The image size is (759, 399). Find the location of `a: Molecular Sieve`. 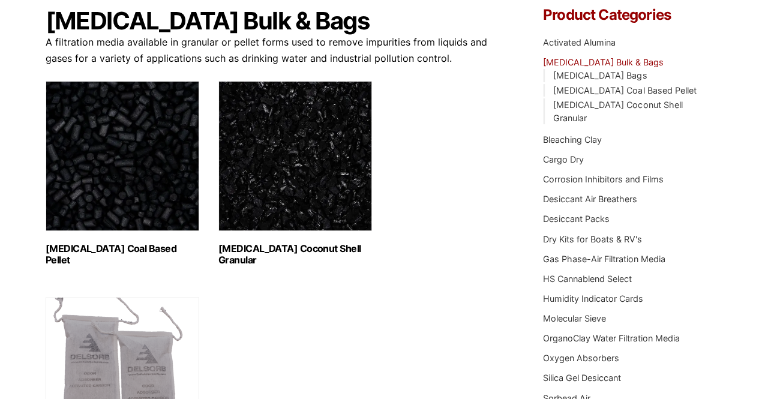

a: Molecular Sieve is located at coordinates (574, 318).